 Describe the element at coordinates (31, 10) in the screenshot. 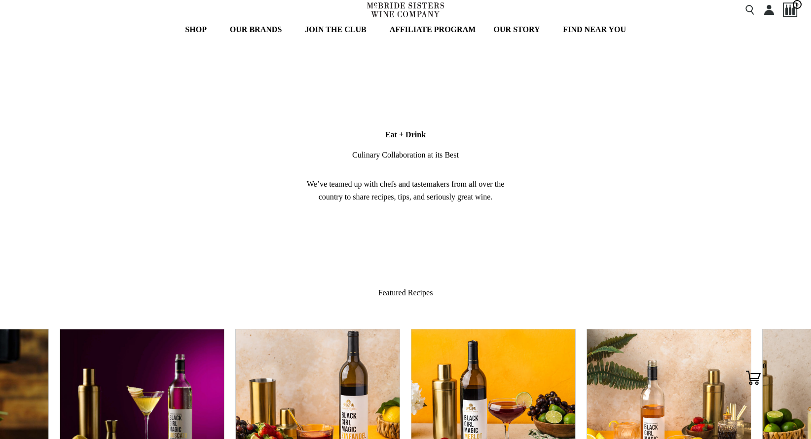

I see `button: Mobile Menu Trigger` at that location.